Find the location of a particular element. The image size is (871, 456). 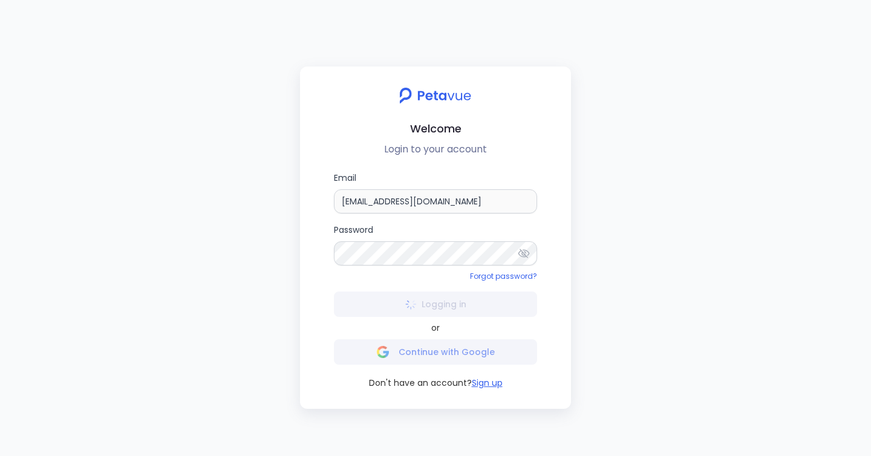

input: Email is located at coordinates (436, 201).